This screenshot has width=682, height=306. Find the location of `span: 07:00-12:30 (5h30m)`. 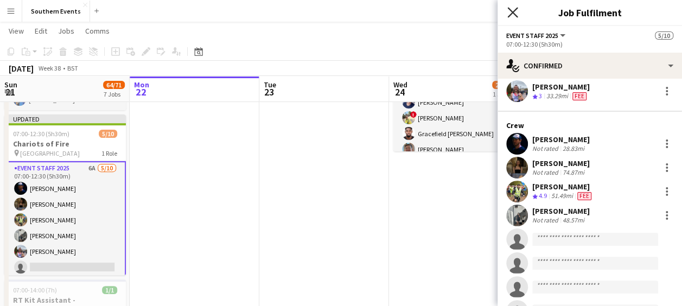

span: 07:00-12:30 (5h30m) is located at coordinates (41, 133).